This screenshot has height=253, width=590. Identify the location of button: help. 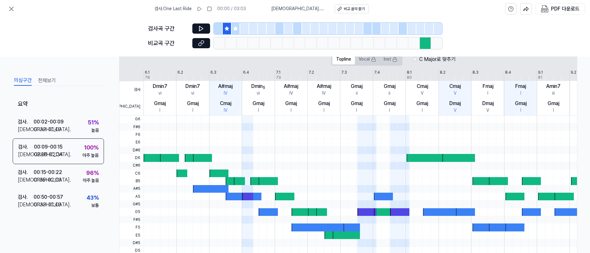
(511, 9).